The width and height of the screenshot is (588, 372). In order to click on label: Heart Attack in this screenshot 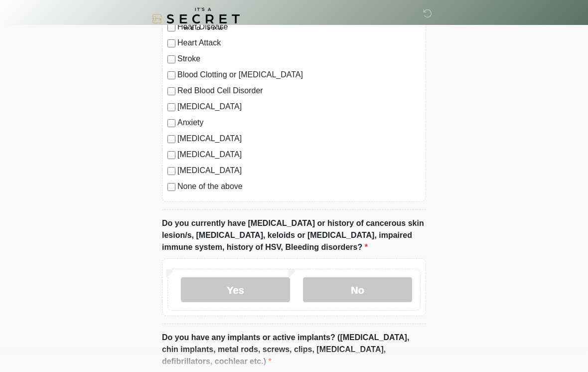, I will do `click(299, 43)`.